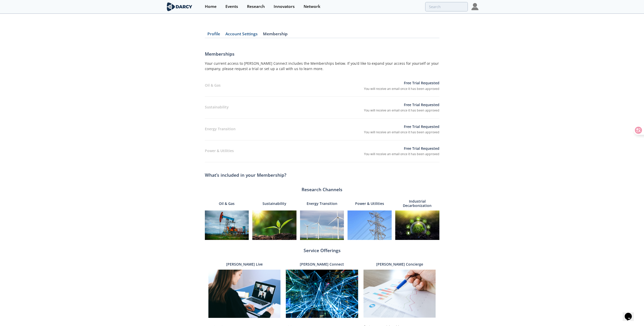 Image resolution: width=644 pixels, height=326 pixels. What do you see at coordinates (475, 6) in the screenshot?
I see `img: Profile` at bounding box center [475, 6].